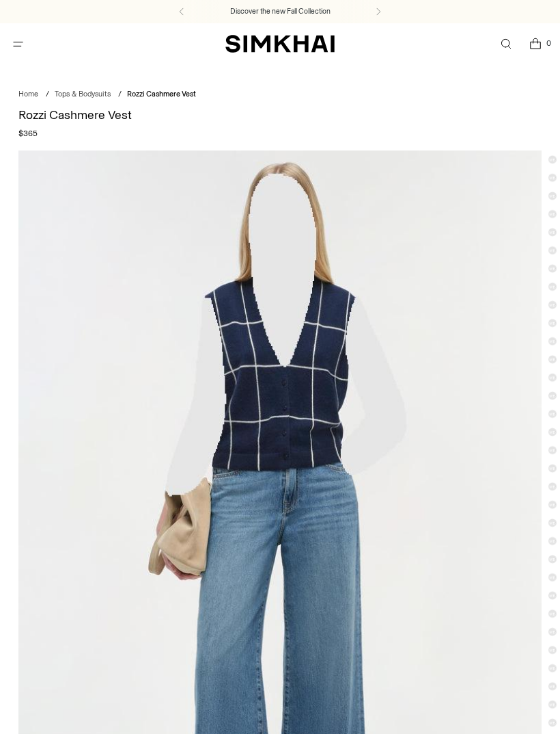 This screenshot has height=734, width=560. I want to click on h1: Rozzi Cashmere Vest, so click(280, 115).